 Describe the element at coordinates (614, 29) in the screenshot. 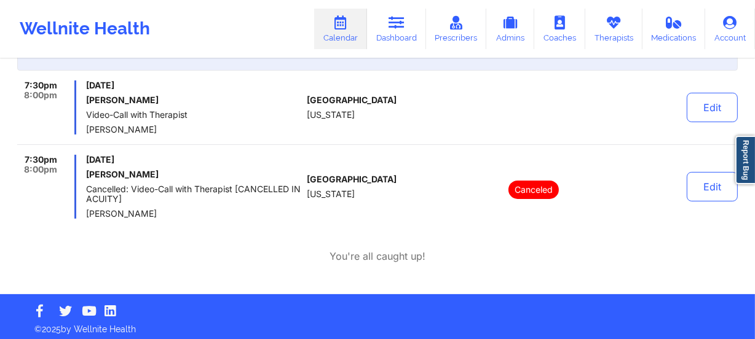

I see `a: Therapists` at that location.